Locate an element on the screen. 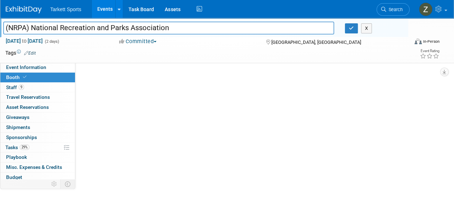 The image size is (454, 198). span: 29% is located at coordinates (24, 147).